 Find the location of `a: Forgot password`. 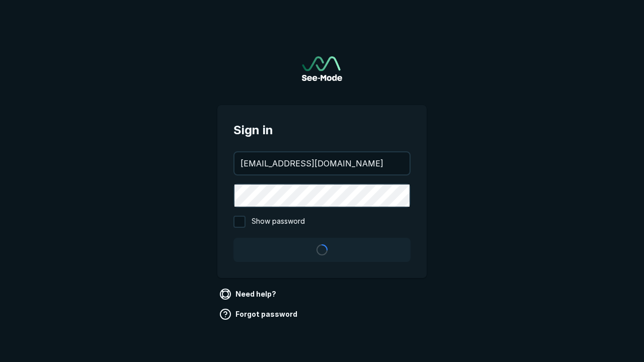

a: Forgot password is located at coordinates (259, 314).